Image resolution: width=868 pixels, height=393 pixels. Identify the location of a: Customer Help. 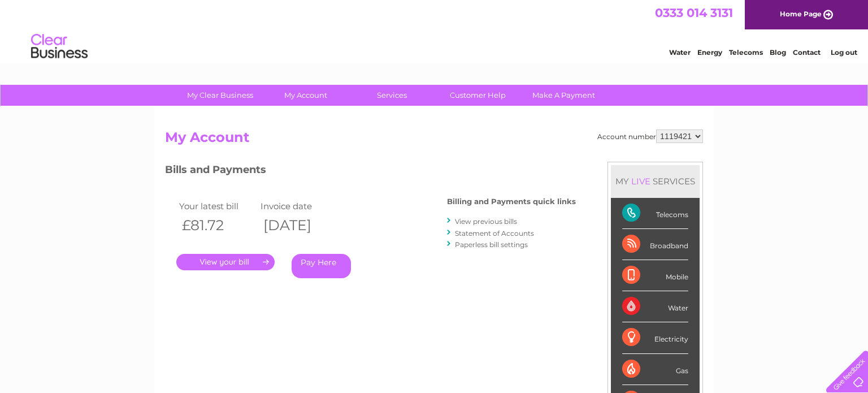
(478, 95).